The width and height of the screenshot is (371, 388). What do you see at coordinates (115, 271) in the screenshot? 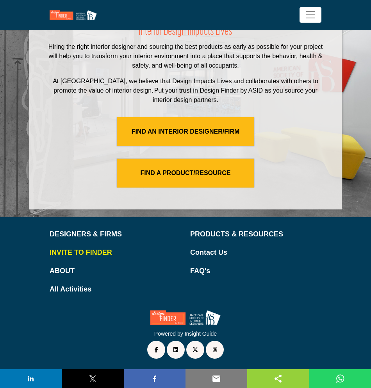
I see `a: ABOUT` at bounding box center [115, 271].